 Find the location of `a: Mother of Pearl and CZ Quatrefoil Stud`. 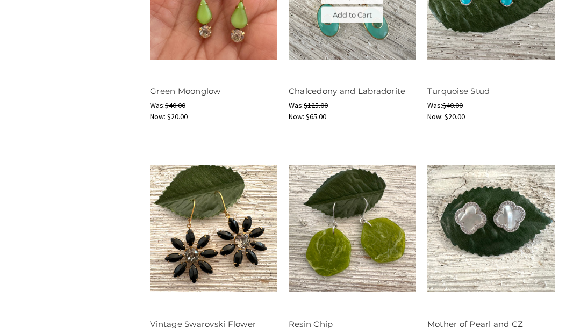

a: Mother of Pearl and CZ Quatrefoil Stud is located at coordinates (491, 229).